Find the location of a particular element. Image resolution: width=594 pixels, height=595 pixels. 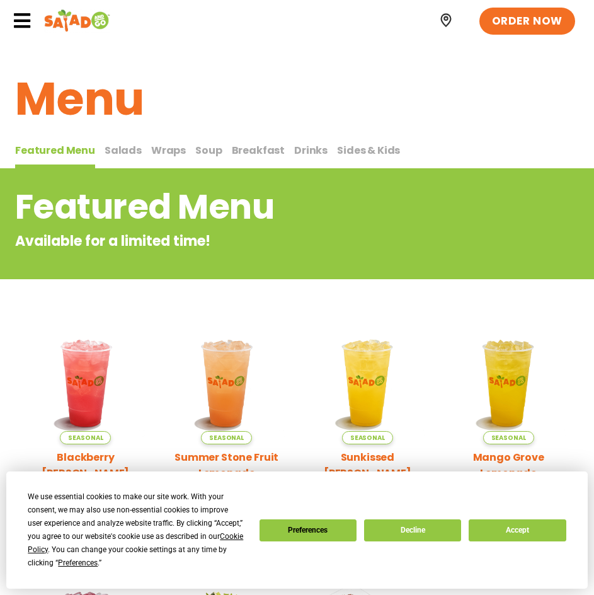

span: Sides & Kids is located at coordinates (369, 150).